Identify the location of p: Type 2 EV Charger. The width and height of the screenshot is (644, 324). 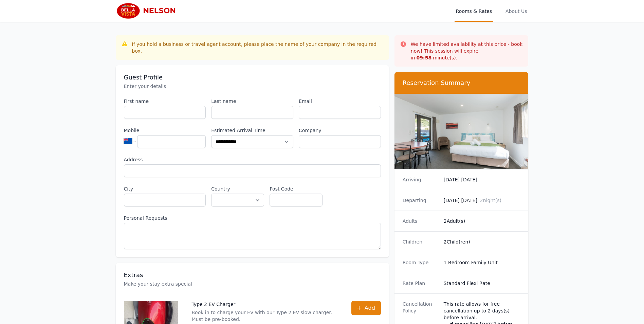
(264, 304).